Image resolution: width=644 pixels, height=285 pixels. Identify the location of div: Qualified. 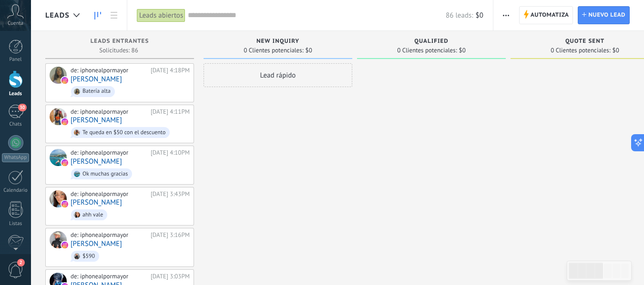
(431, 42).